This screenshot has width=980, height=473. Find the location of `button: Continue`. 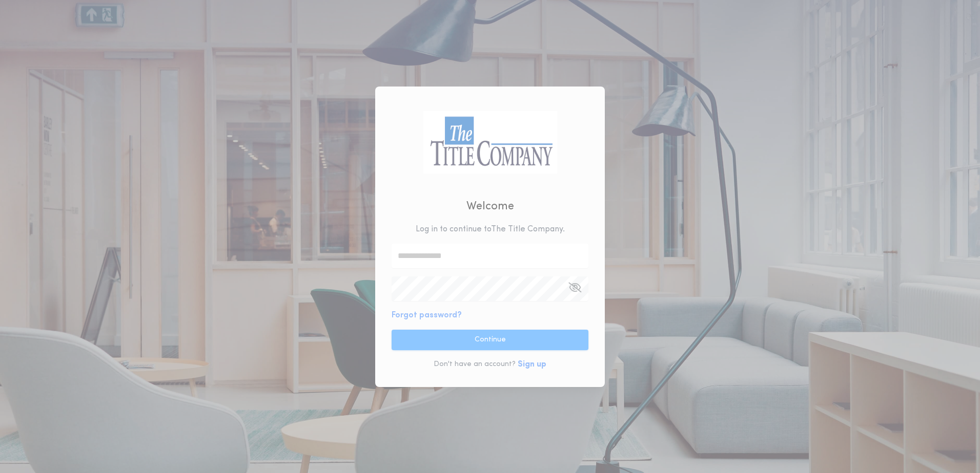

button: Continue is located at coordinates (490, 340).